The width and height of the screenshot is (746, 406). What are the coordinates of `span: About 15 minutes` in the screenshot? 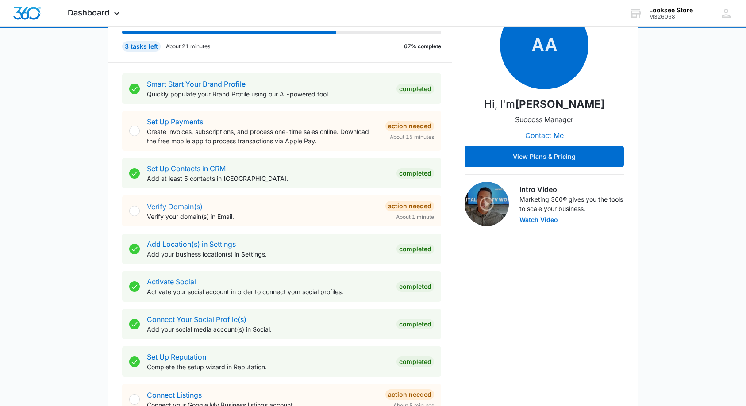 It's located at (412, 137).